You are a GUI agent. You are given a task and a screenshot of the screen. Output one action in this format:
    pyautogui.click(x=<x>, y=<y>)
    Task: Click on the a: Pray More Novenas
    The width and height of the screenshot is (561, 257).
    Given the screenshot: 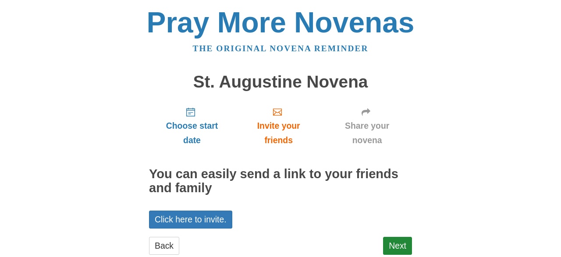 What is the action you would take?
    pyautogui.click(x=280, y=22)
    